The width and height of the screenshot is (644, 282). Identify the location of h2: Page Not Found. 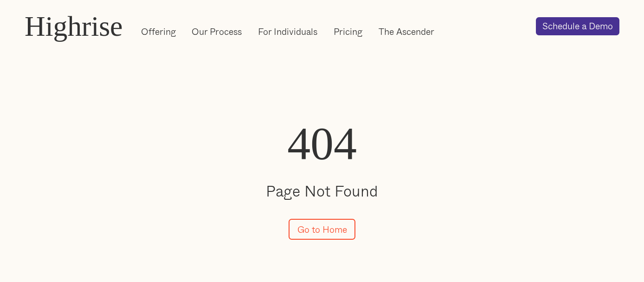
(322, 191).